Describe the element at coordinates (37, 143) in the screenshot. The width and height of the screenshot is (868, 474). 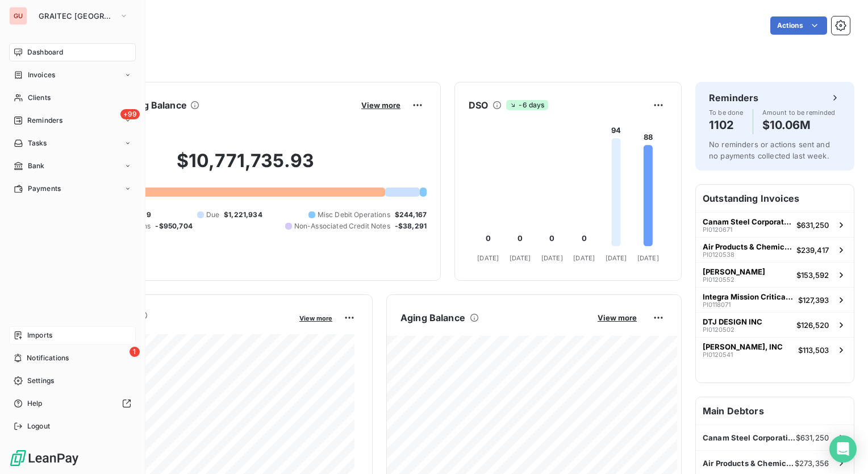
I see `span: Tasks` at that location.